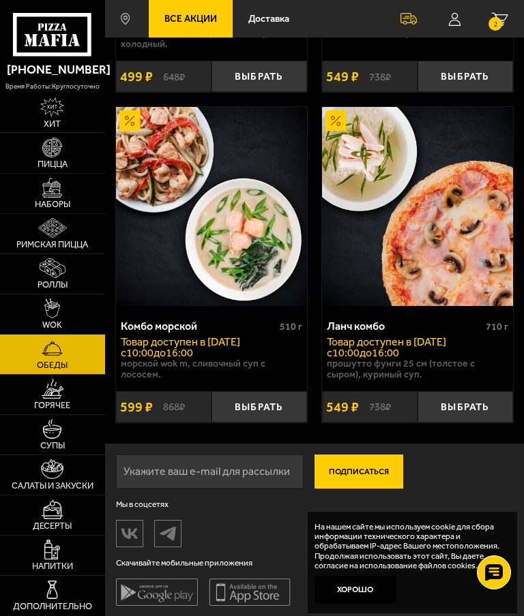 The width and height of the screenshot is (524, 616). I want to click on span: Дополнительно, so click(53, 606).